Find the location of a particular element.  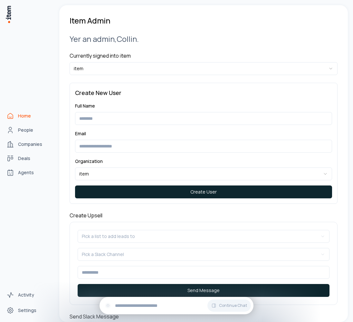

a: Agents is located at coordinates (28, 173).